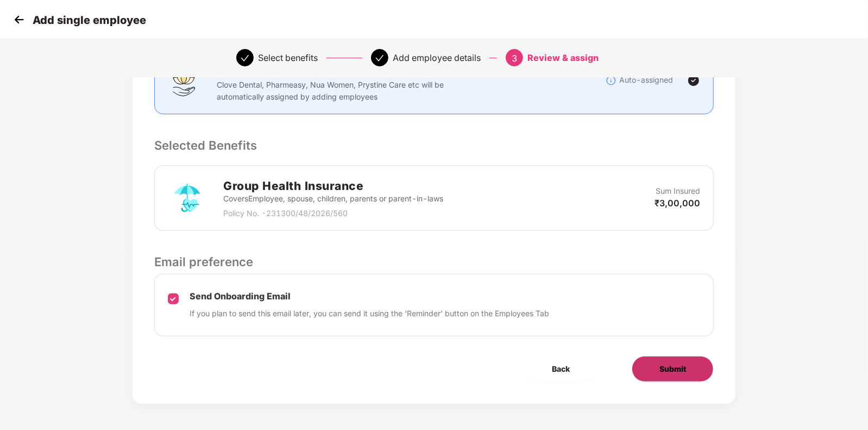  Describe the element at coordinates (333, 91) in the screenshot. I see `p: Clove Dental, Pharmeasy, Nua Women, Prystine Care etc will be automatically assigned by adding em...` at that location.